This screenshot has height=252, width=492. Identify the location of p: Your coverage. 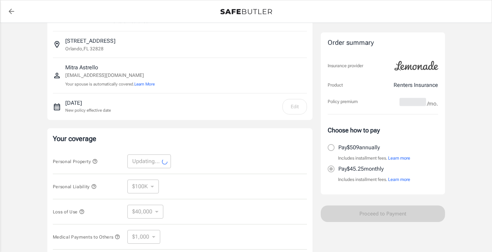
(180, 139).